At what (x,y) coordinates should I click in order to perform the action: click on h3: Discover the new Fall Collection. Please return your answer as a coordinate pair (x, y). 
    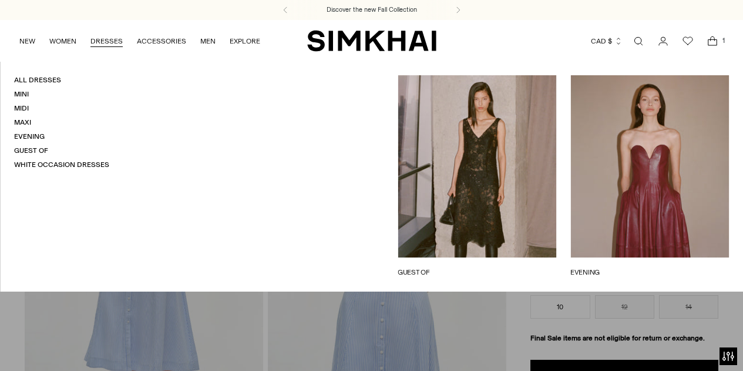
    Looking at the image, I should click on (372, 10).